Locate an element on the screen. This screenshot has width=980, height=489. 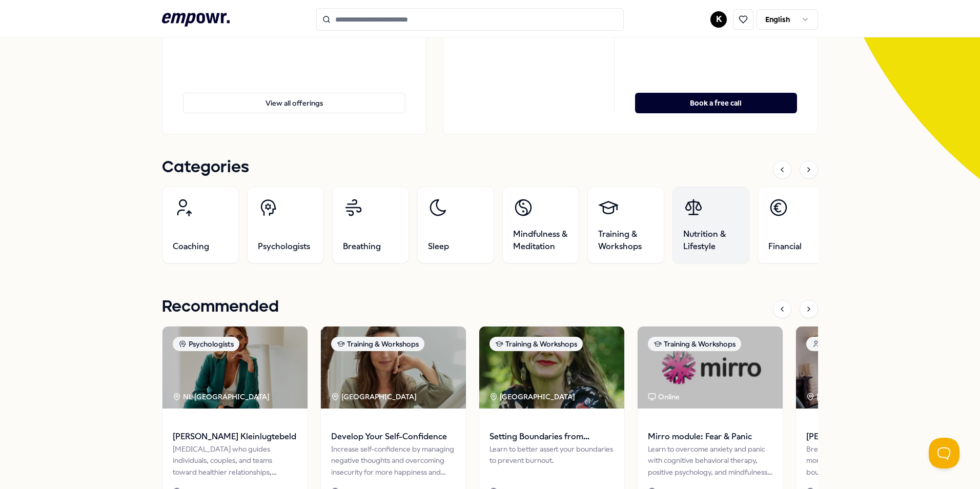
span: Develop Your Self-Confidence is located at coordinates (393, 438).